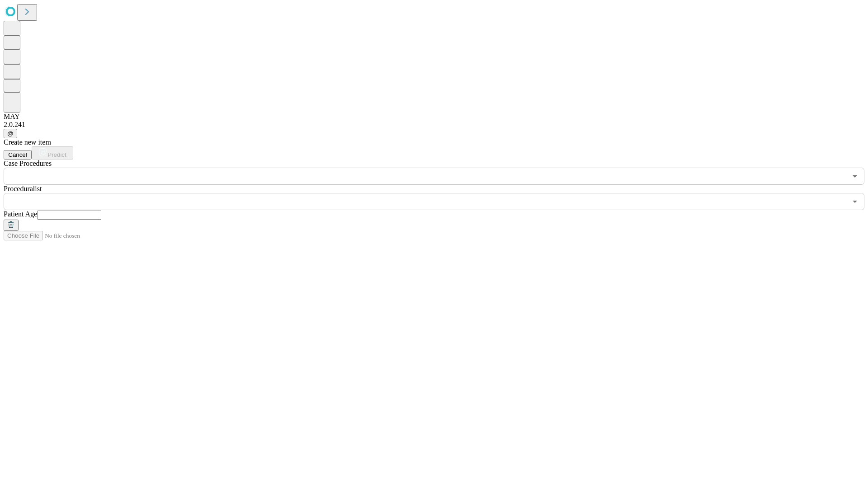 This screenshot has width=868, height=488. What do you see at coordinates (27, 142) in the screenshot?
I see `span: Create new item` at bounding box center [27, 142].